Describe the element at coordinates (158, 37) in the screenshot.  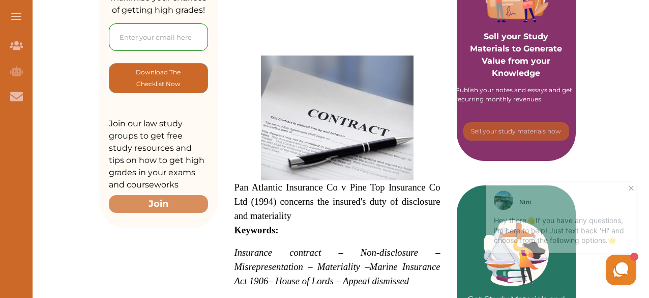
I see `input: Enter your email here` at that location.